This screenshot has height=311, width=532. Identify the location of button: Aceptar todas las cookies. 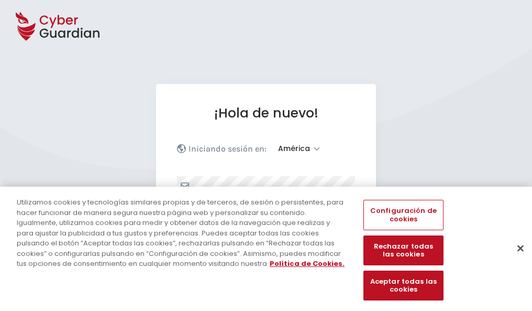
(403, 285).